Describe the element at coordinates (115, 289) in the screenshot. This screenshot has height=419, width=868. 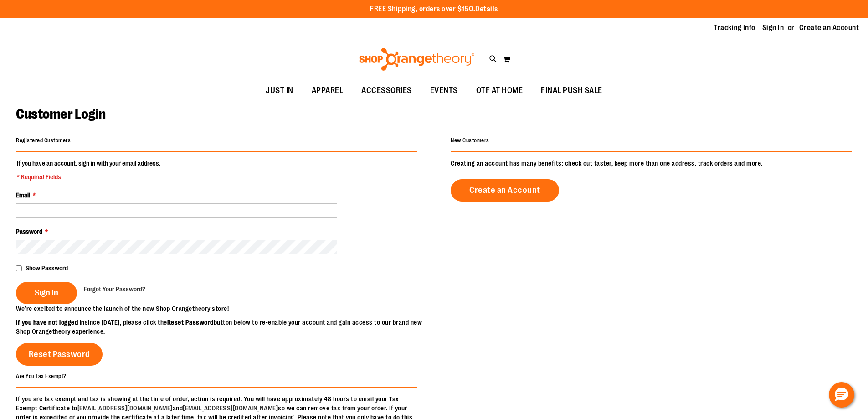
I see `a: Forgot Your Password?` at that location.